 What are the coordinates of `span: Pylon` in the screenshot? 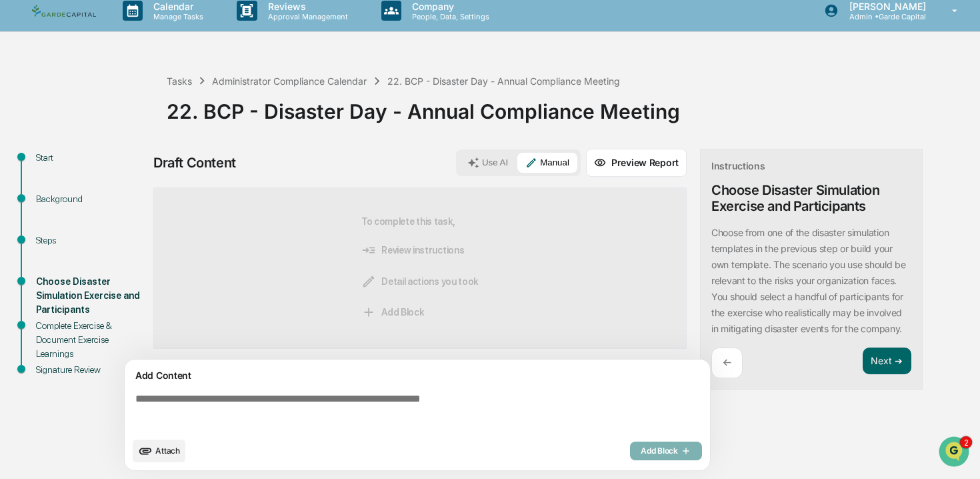 It's located at (146, 335).